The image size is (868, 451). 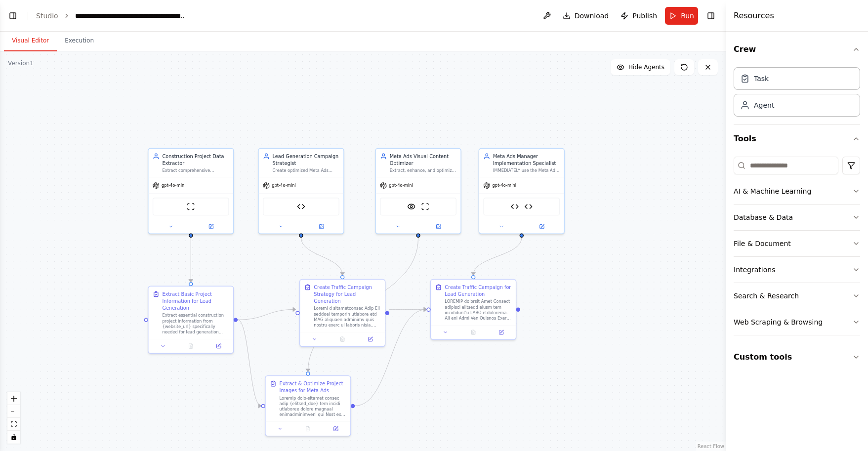 I want to click on div: React Flow controls, so click(x=14, y=418).